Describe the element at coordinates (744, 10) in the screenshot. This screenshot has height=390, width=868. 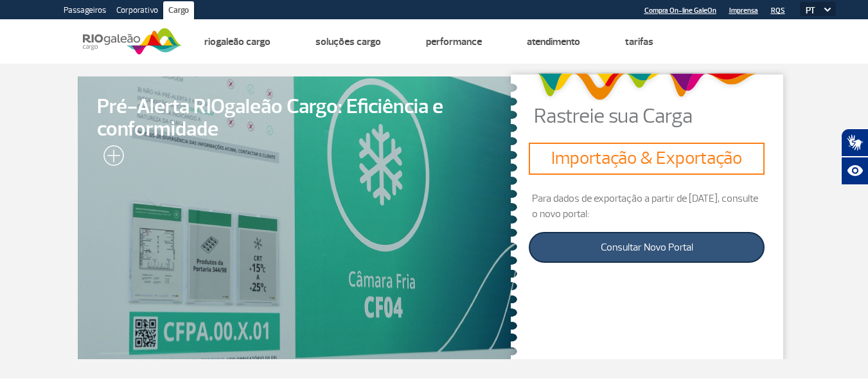
I see `a: Imprensa` at that location.